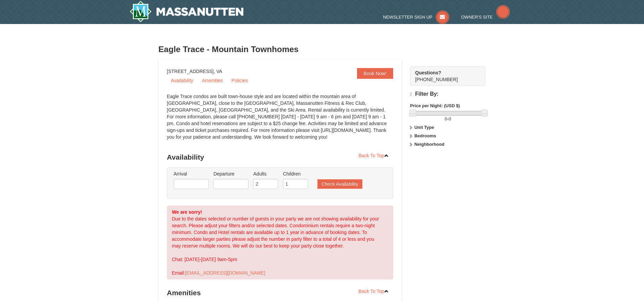  I want to click on a: Newsletter Sign Up, so click(416, 17).